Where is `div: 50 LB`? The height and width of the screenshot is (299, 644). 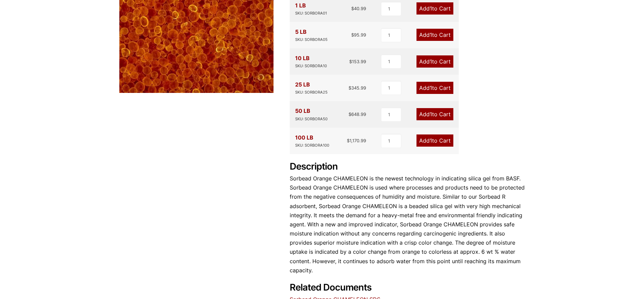 div: 50 LB is located at coordinates (312, 114).